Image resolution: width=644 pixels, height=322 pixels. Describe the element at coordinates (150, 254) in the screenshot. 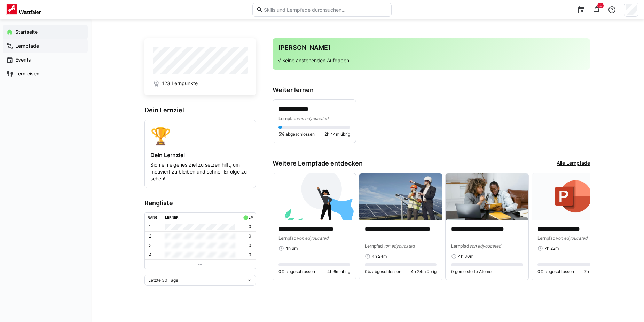

I see `p: 4` at that location.